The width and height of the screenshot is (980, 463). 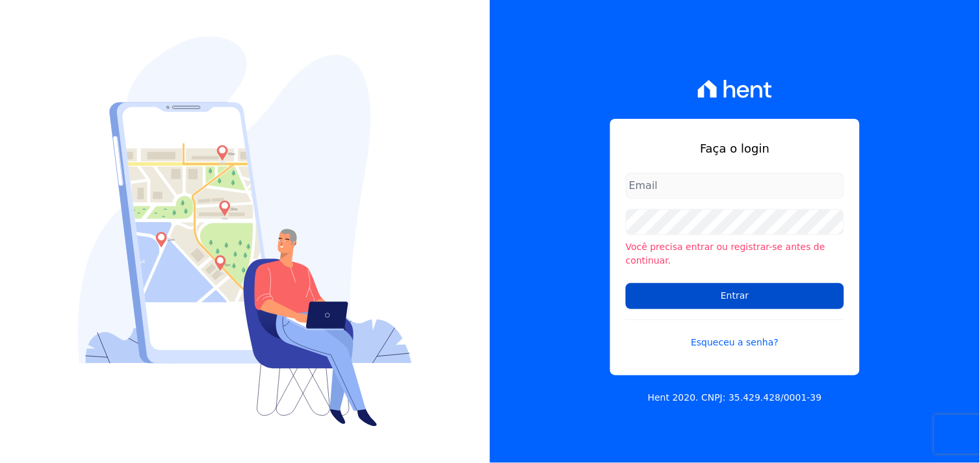 What do you see at coordinates (735, 334) in the screenshot?
I see `a: Esqueceu a senha?` at bounding box center [735, 334].